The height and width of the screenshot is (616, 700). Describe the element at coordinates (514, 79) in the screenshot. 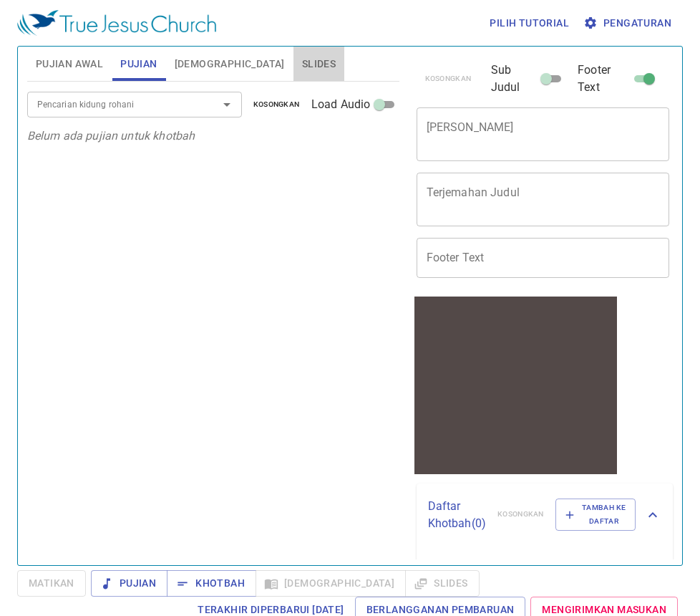

I see `span: Sub Judul` at that location.